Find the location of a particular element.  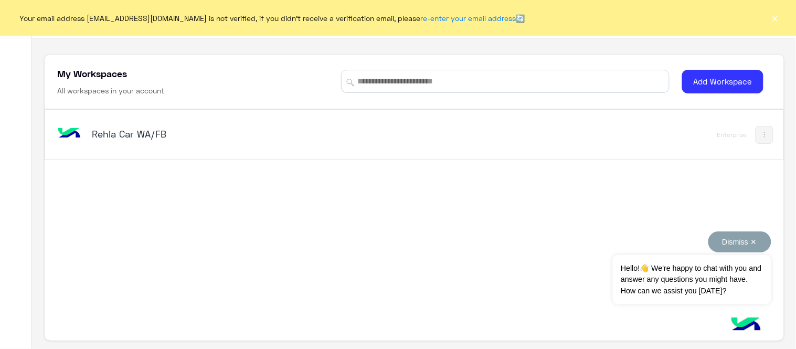

span: Hello!👋 We're happy to chat with you and answer any questions you might have. How can we assist y... is located at coordinates (692, 280).